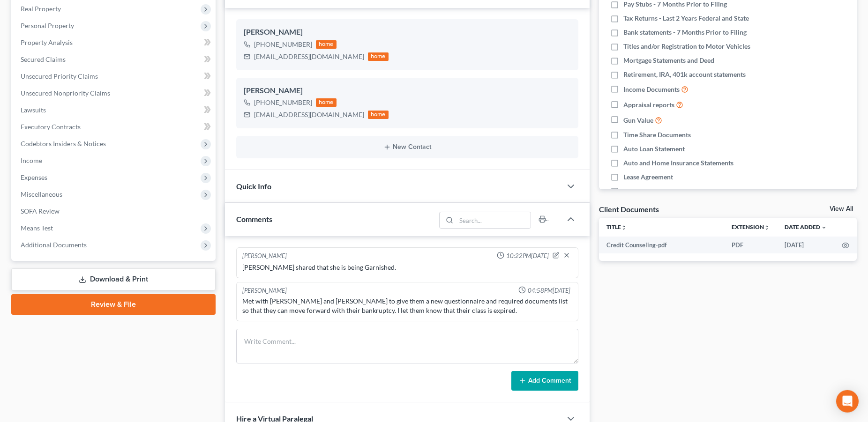 The width and height of the screenshot is (868, 422). What do you see at coordinates (661, 245) in the screenshot?
I see `td: Credit Counseling-pdf` at bounding box center [661, 245].